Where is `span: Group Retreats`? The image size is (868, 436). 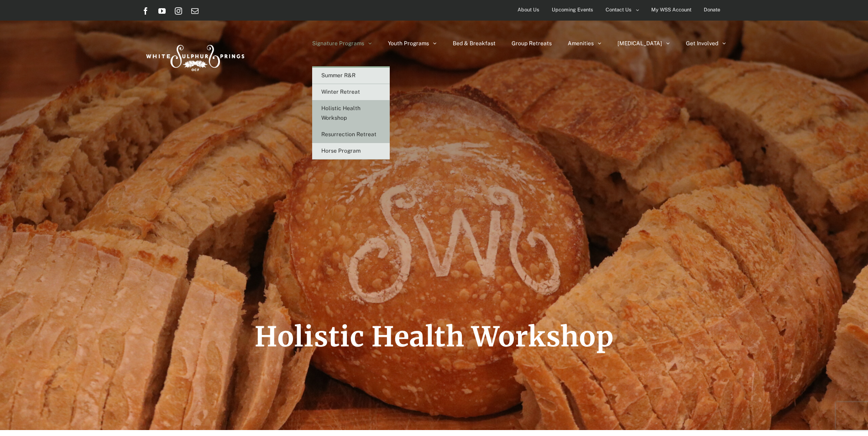 span: Group Retreats is located at coordinates (531, 43).